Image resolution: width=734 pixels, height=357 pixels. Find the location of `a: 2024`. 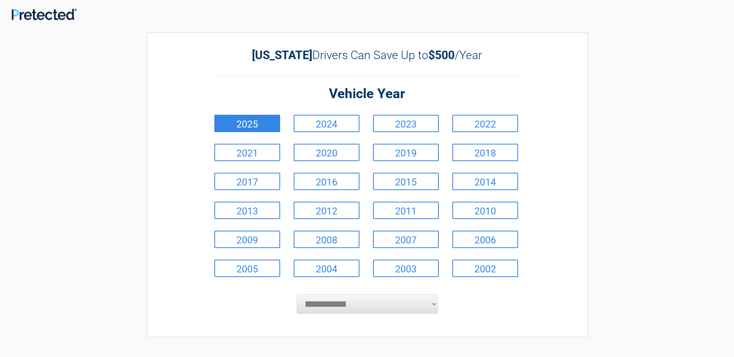

a: 2024 is located at coordinates (327, 123).